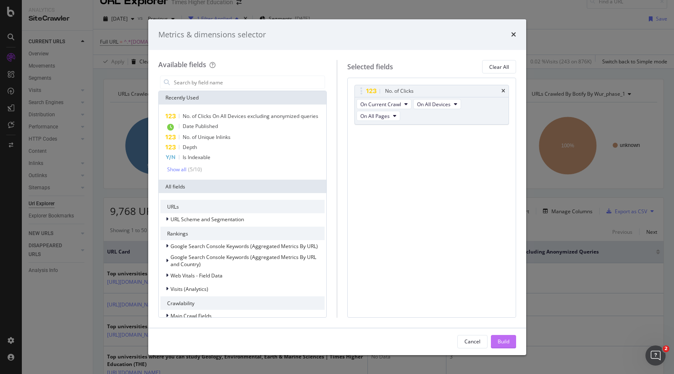 Image resolution: width=674 pixels, height=374 pixels. What do you see at coordinates (207, 137) in the screenshot?
I see `span: No. of Unique Inlinks` at bounding box center [207, 137].